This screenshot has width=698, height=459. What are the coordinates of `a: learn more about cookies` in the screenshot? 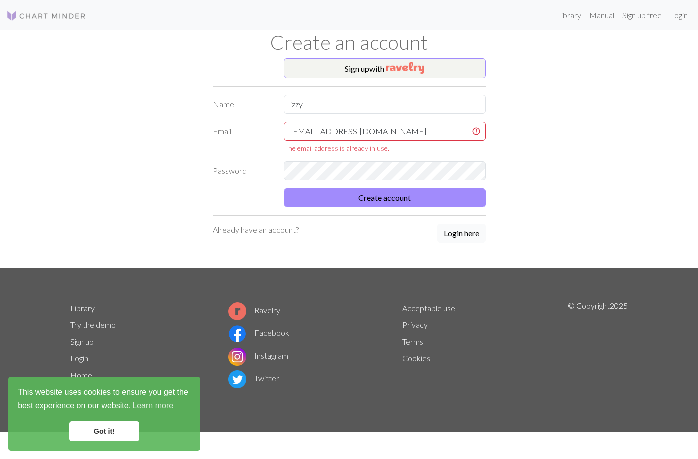 It's located at (153, 406).